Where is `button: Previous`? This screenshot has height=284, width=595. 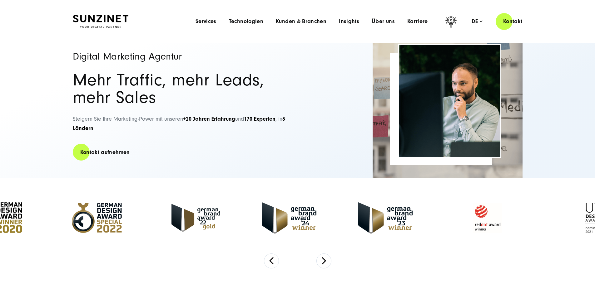 button: Previous is located at coordinates (271, 261).